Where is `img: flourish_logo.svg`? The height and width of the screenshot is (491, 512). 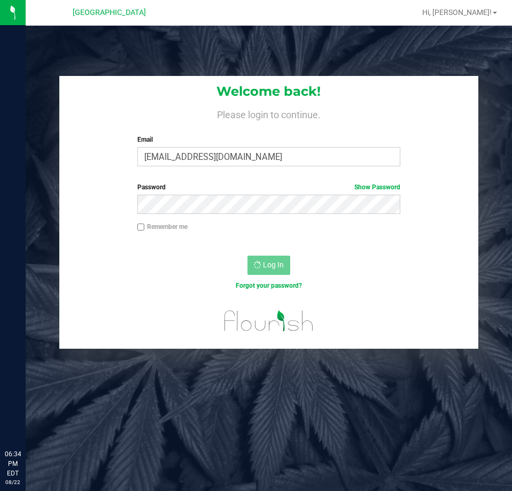
img: flourish_logo.svg is located at coordinates (269, 321).